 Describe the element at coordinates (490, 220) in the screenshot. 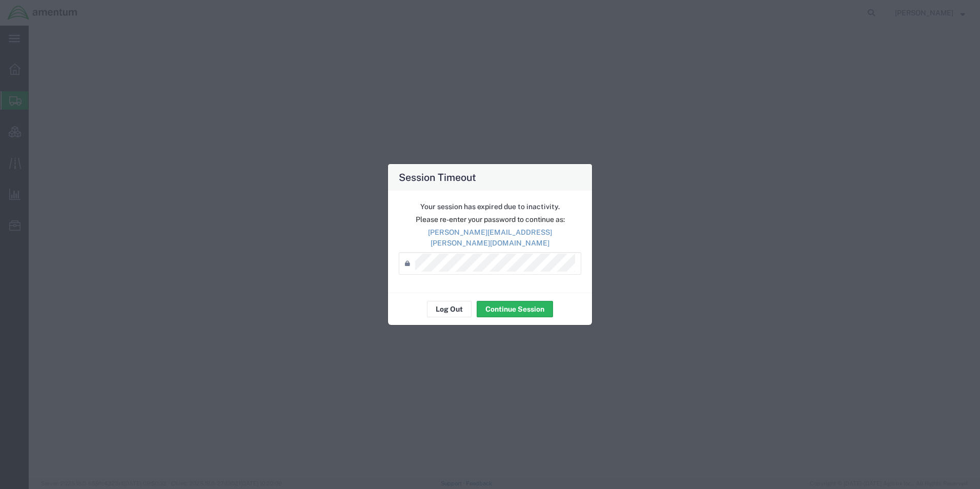

I see `p: Please re-enter your password to continue as:` at that location.